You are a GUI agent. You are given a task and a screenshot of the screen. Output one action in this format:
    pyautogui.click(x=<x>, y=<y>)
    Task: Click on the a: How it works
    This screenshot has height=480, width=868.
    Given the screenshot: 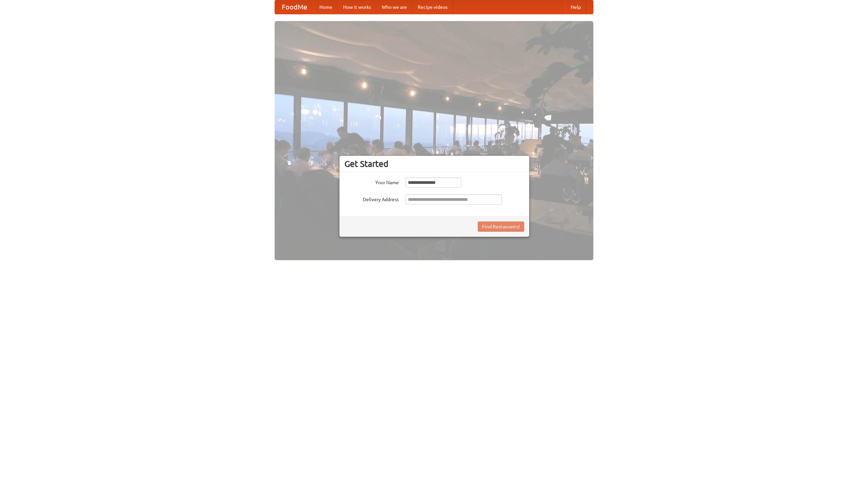 What is the action you would take?
    pyautogui.click(x=357, y=7)
    